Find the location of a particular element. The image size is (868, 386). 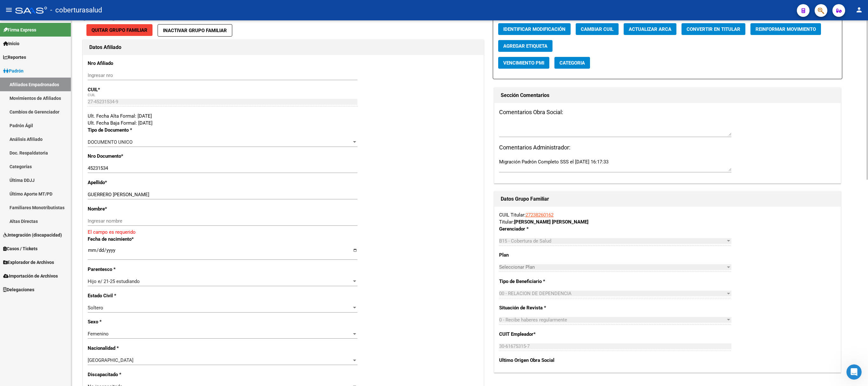

p: Ultimo Origen Obra Social is located at coordinates (550, 360).